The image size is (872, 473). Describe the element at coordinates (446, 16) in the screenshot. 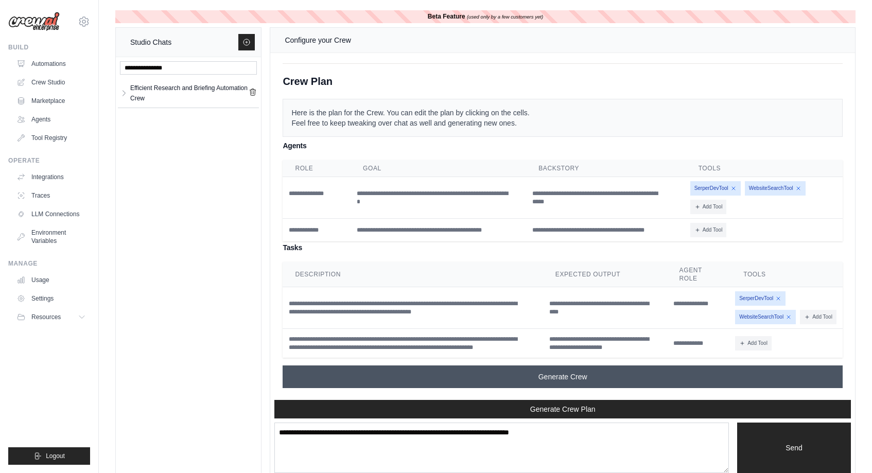

I see `b: Beta Feature` at that location.